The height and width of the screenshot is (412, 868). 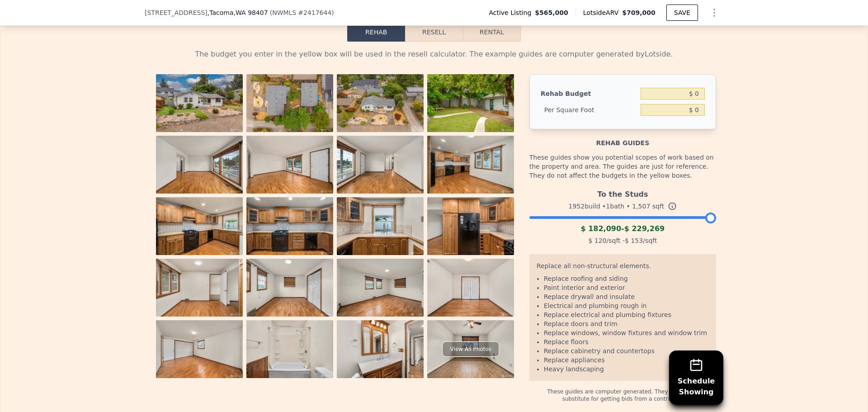 I want to click on span: $ 182,090, so click(x=601, y=229).